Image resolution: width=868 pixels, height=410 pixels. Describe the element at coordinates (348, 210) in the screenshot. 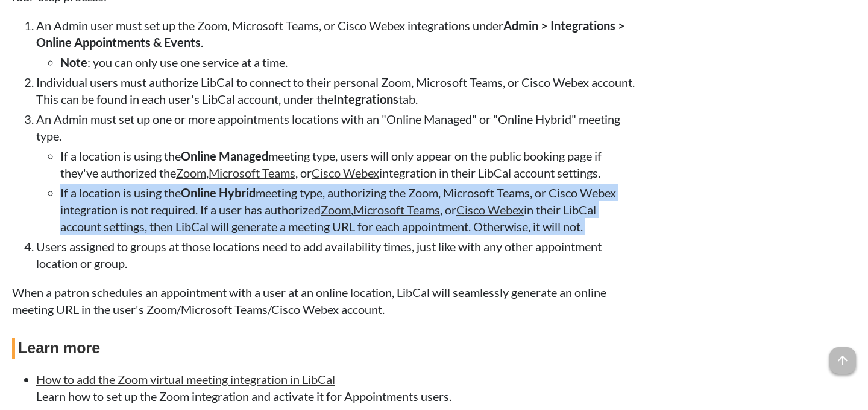

I see `li: If a location is using the meeting type, authorizing the Zoom, Microsoft Teams, or Cisco Webex in...` at that location.